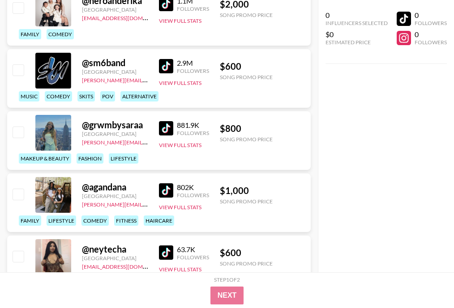 Image resolution: width=454 pixels, height=308 pixels. What do you see at coordinates (193, 63) in the screenshot?
I see `div: 2.9M` at bounding box center [193, 63].